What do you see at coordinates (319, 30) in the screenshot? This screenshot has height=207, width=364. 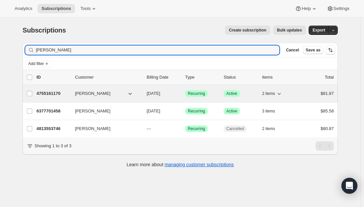 I see `button: Export` at bounding box center [319, 30].